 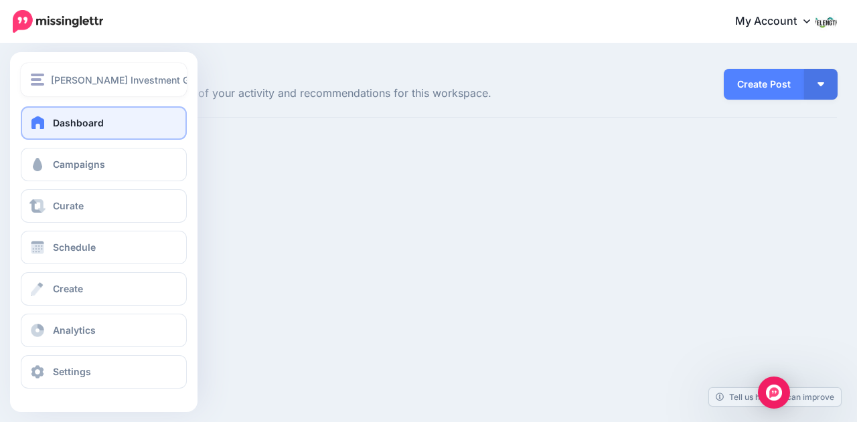 What do you see at coordinates (779, 21) in the screenshot?
I see `a: My Account` at bounding box center [779, 21].